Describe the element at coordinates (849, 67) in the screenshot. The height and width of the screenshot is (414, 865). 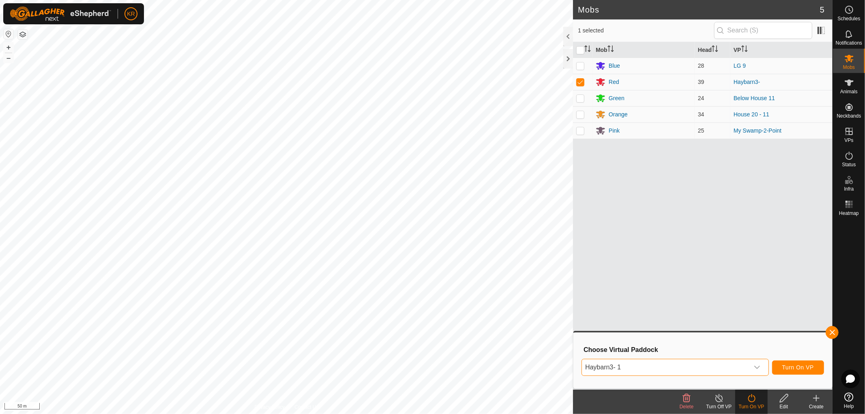
I see `span: Mobs` at that location.